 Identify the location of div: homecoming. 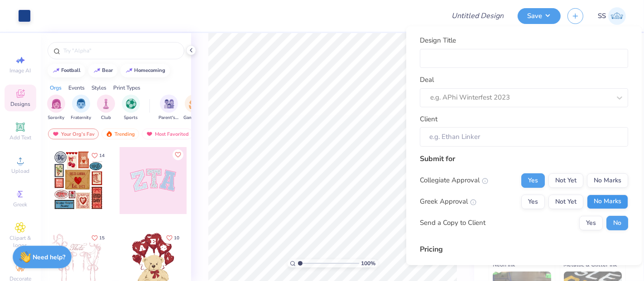
(150, 70).